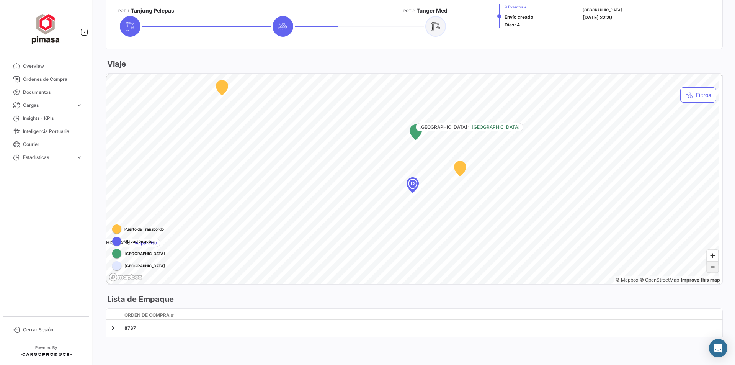  I want to click on span: Cargas, so click(48, 105).